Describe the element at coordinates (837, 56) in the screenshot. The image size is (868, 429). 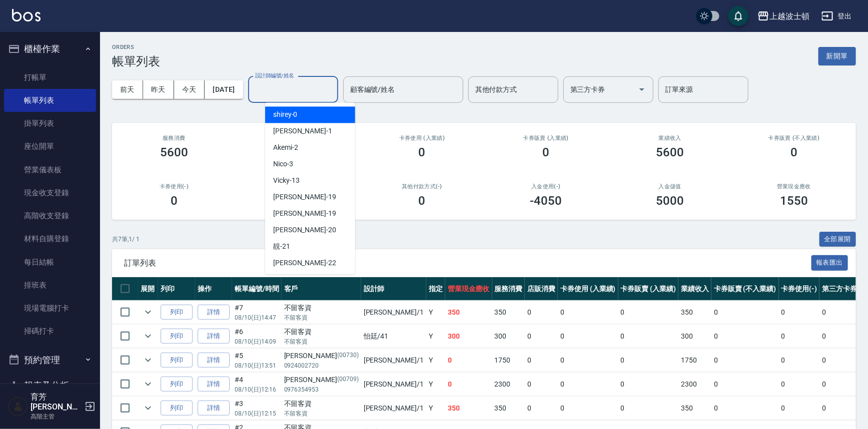
I see `button: 新開單` at that location.